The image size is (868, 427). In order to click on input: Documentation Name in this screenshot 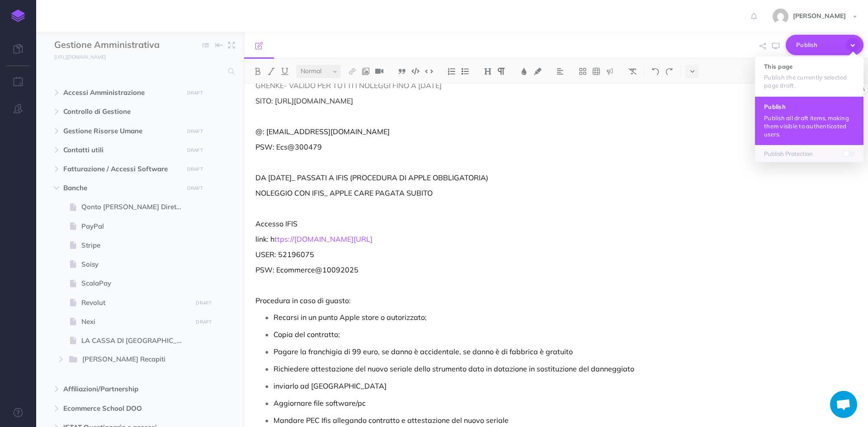, I will do `click(107, 45)`.